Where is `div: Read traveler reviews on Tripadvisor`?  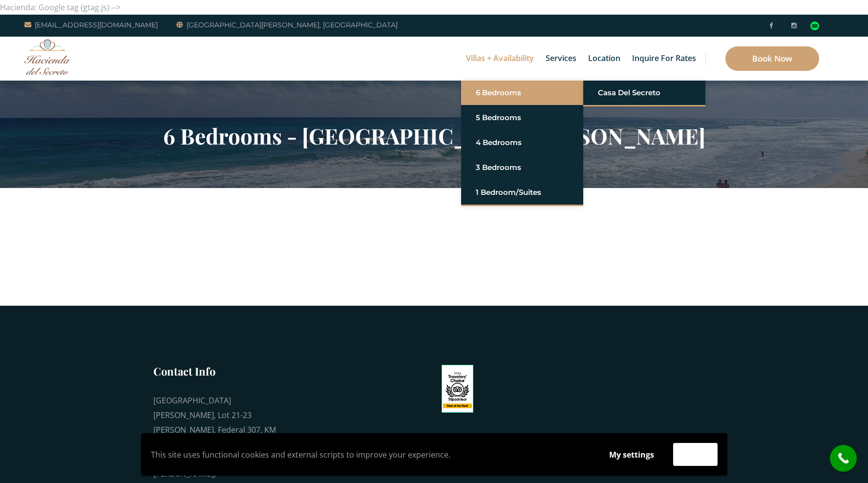
div: Read traveler reviews on Tripadvisor is located at coordinates (815, 26).